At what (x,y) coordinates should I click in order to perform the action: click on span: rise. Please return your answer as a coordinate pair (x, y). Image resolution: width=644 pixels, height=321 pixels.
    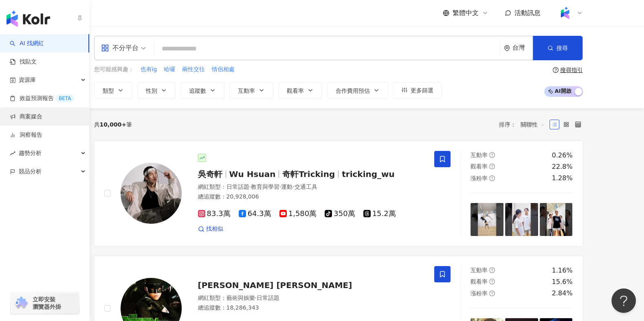
    Looking at the image, I should click on (13, 153).